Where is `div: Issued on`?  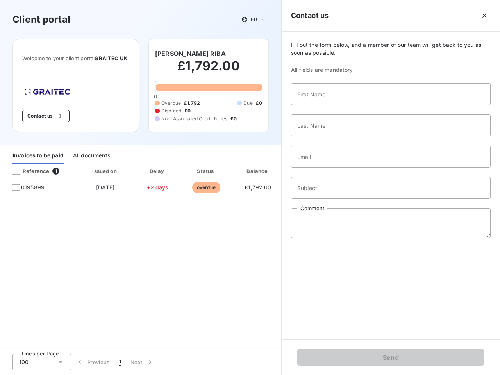 div: Issued on is located at coordinates (105, 171).